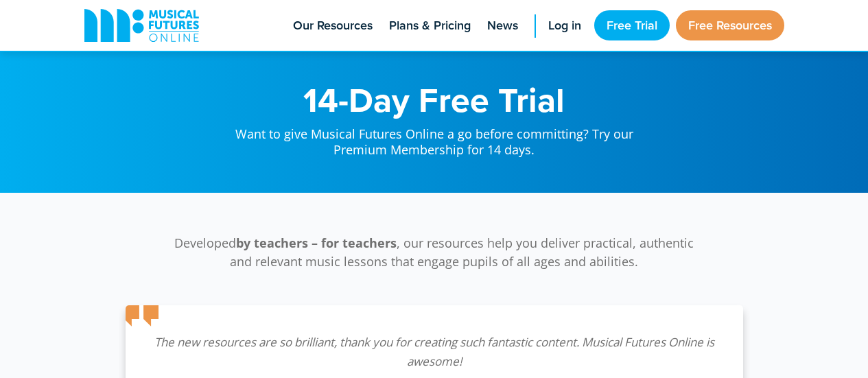 This screenshot has height=378, width=868. What do you see at coordinates (565, 26) in the screenshot?
I see `span: Log in` at bounding box center [565, 26].